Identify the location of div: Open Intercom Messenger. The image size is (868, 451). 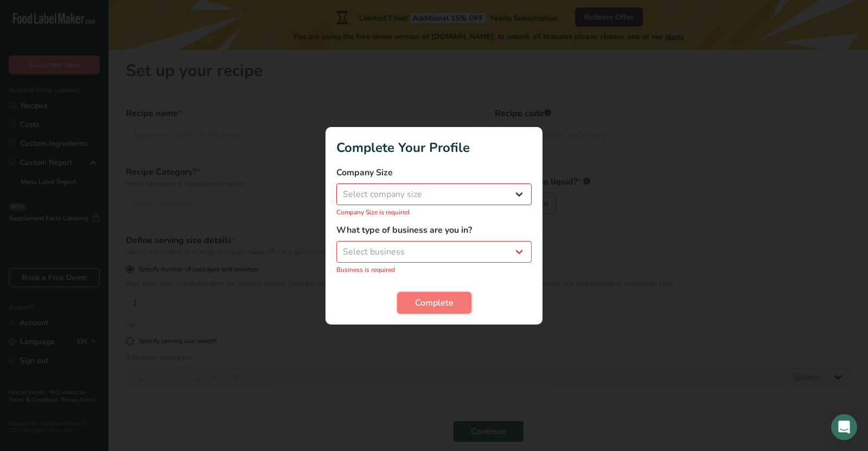
(844, 427).